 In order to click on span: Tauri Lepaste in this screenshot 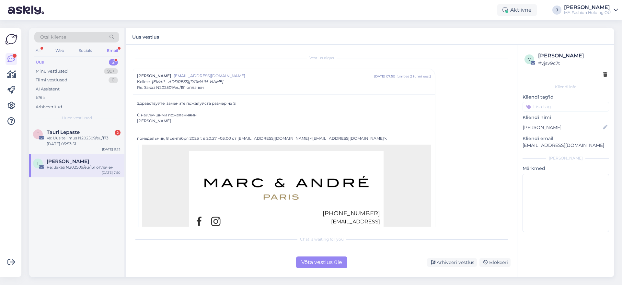, I will do `click(63, 132)`.